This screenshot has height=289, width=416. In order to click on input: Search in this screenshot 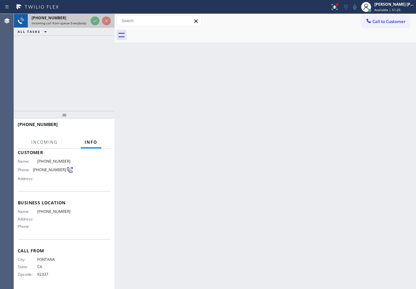, I will do `click(159, 21)`.